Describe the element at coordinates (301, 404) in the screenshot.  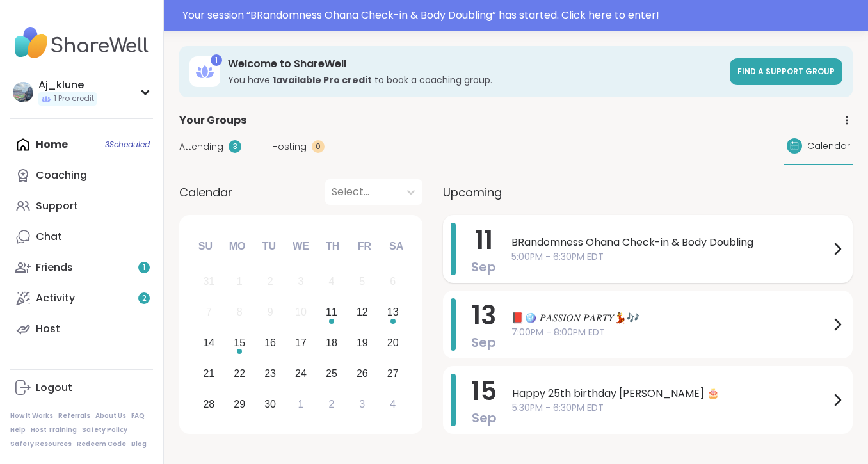
I see `div: Choose Wednesday, October 1st, 2025` at that location.